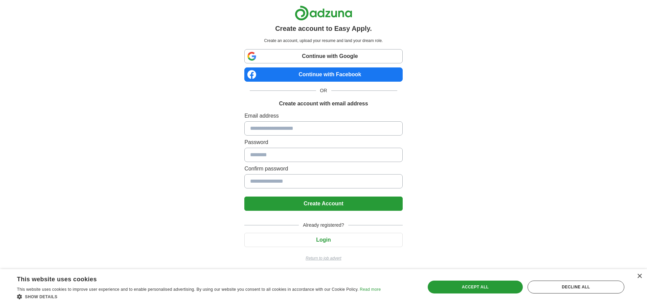 The height and width of the screenshot is (305, 647). What do you see at coordinates (323, 116) in the screenshot?
I see `label: Email address` at bounding box center [323, 116].